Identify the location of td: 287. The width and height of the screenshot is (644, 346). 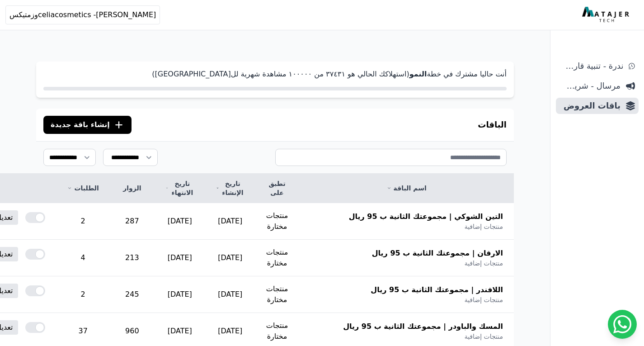
(132, 221).